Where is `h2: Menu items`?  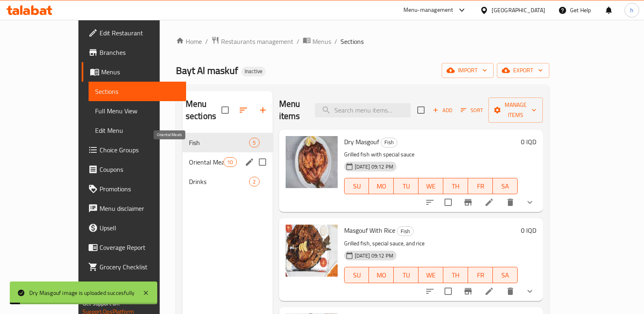
h2: Menu items is located at coordinates (292, 110).